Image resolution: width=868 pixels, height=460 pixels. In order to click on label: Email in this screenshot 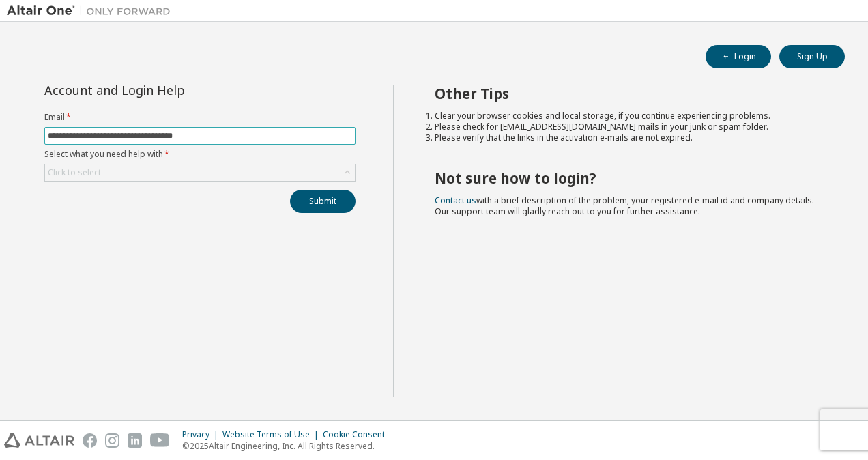, I will do `click(200, 117)`.